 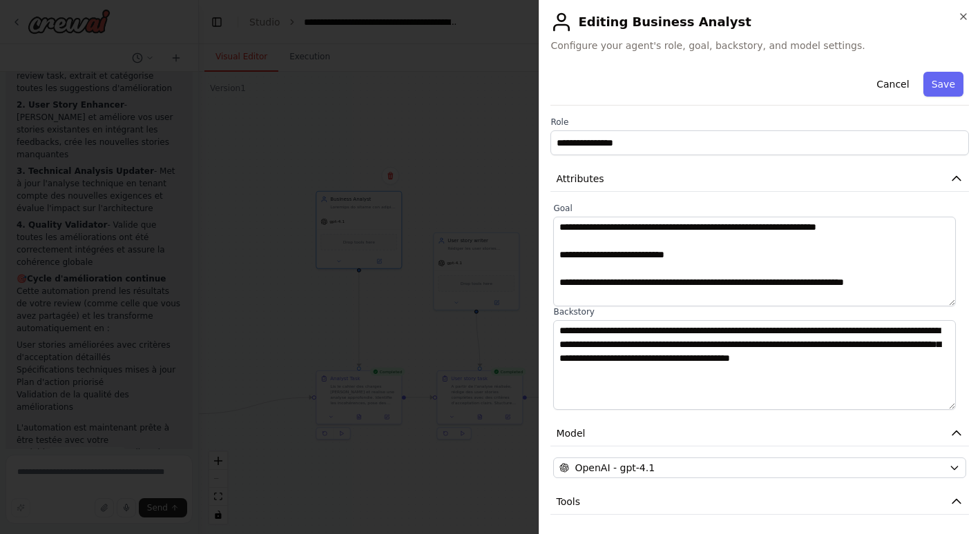 What do you see at coordinates (580, 179) in the screenshot?
I see `span: Attributes` at bounding box center [580, 179].